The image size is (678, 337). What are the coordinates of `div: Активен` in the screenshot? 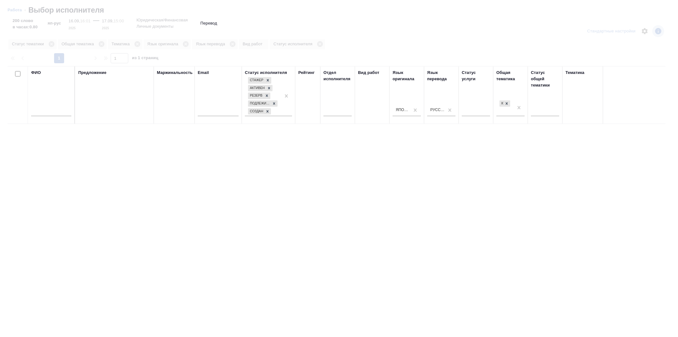 It's located at (257, 88).